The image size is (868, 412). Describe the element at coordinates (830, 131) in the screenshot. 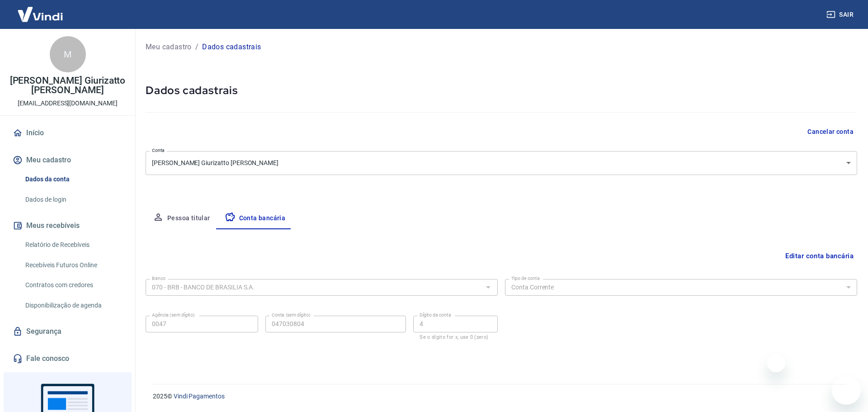

I see `button: Cancelar conta` at that location.